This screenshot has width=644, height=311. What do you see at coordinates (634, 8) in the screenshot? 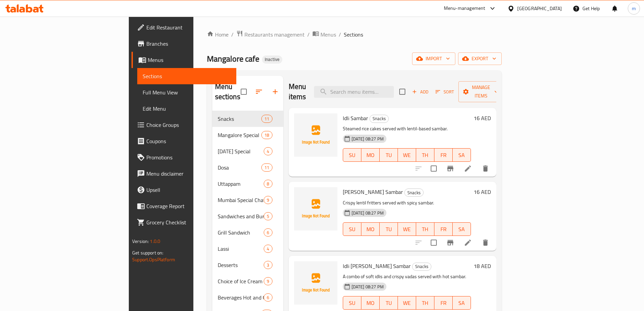
I see `span: m` at bounding box center [634, 8].